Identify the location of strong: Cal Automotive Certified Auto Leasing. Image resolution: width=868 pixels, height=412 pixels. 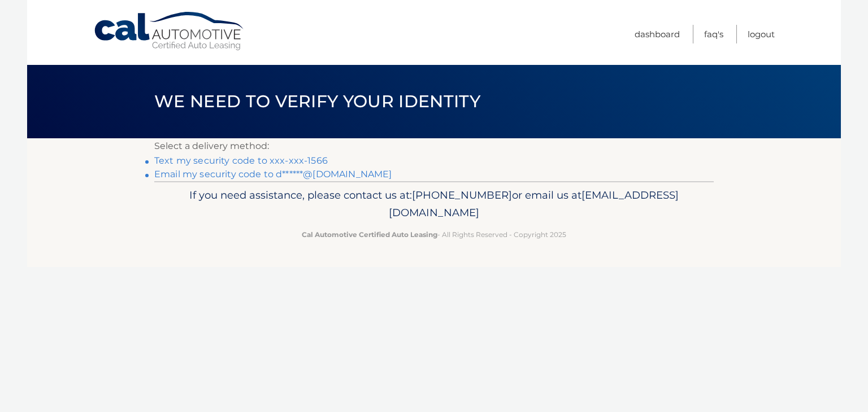
(369, 234).